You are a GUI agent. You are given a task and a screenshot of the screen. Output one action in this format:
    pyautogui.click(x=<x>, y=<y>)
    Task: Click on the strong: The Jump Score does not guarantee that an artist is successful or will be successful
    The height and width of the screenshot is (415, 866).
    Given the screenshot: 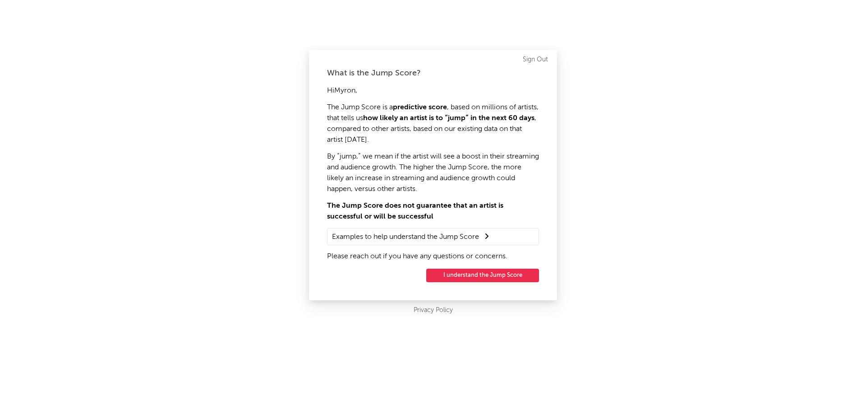 What is the action you would take?
    pyautogui.click(x=415, y=211)
    